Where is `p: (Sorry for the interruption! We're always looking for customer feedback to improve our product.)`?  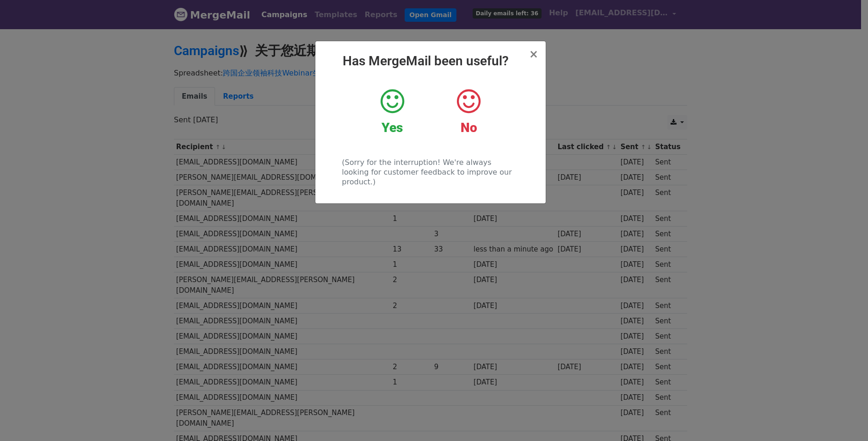 p: (Sorry for the interruption! We're always looking for customer feedback to improve our product.) is located at coordinates (430, 172).